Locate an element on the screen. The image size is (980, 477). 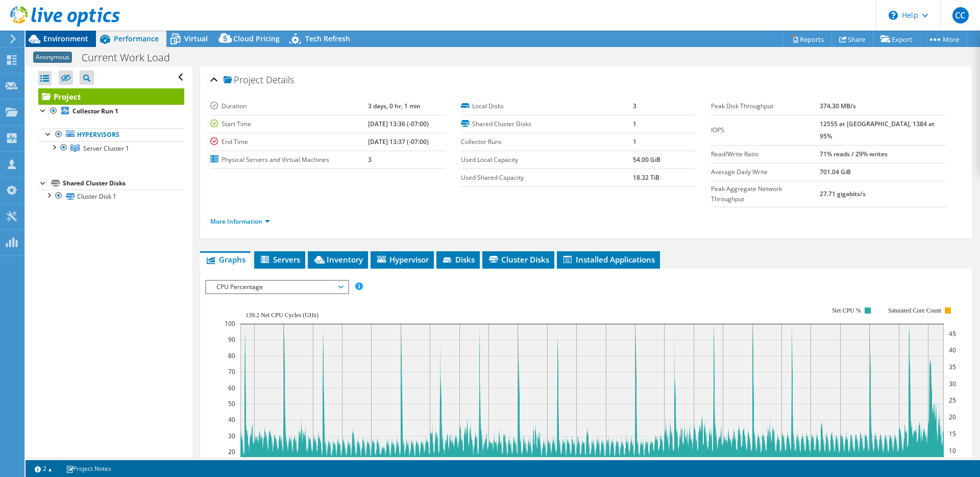
span: Tech Refresh is located at coordinates (328, 38).